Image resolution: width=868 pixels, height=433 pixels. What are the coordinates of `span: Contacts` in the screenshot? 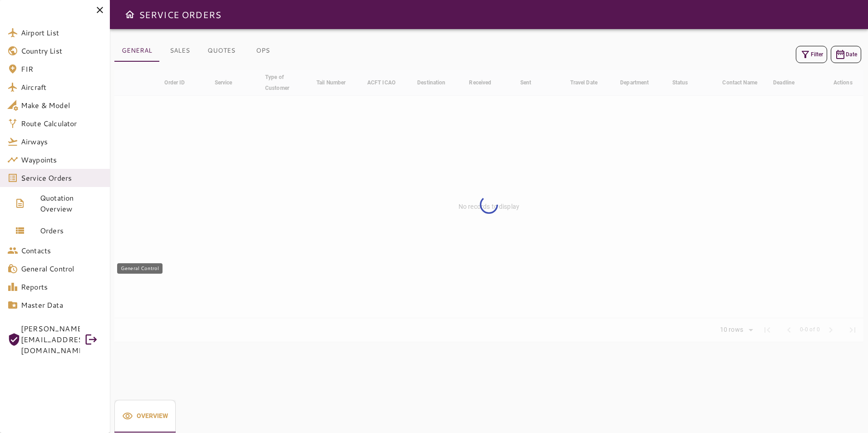 It's located at (62, 251).